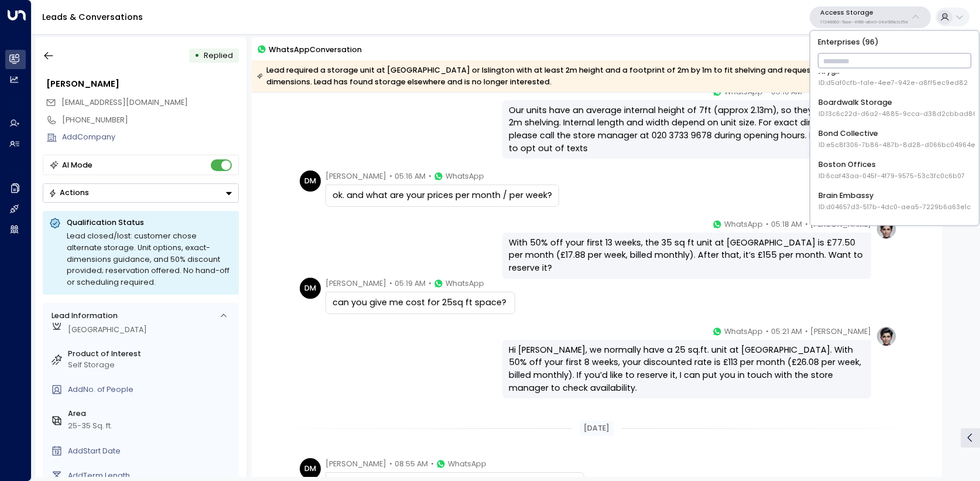 This screenshot has width=980, height=481. Describe the element at coordinates (894, 201) in the screenshot. I see `div: Brain Embassy` at that location.